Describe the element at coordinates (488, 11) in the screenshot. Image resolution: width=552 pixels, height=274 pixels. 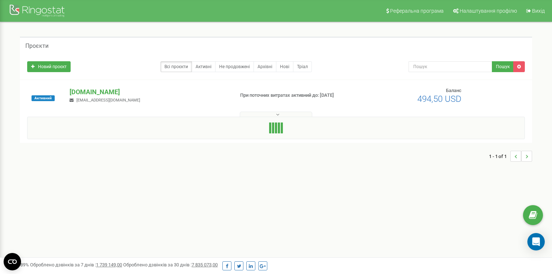
I see `span: Налаштування профілю` at that location.